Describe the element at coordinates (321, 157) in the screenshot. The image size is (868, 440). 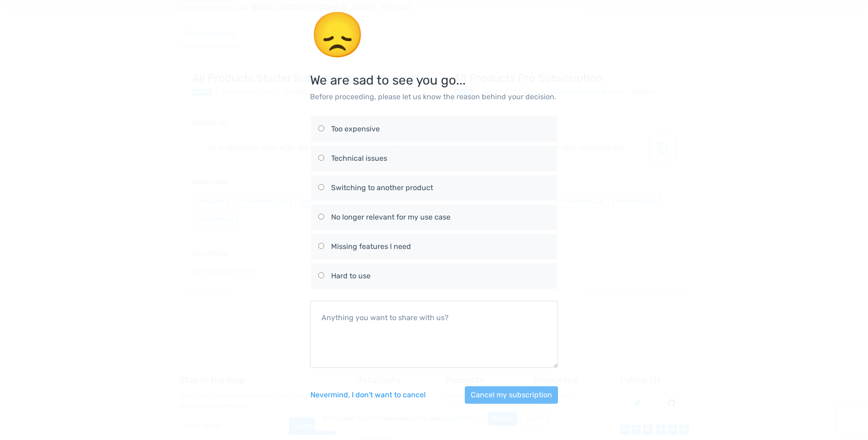
I see `input: Technical issues Technical issues` at that location.